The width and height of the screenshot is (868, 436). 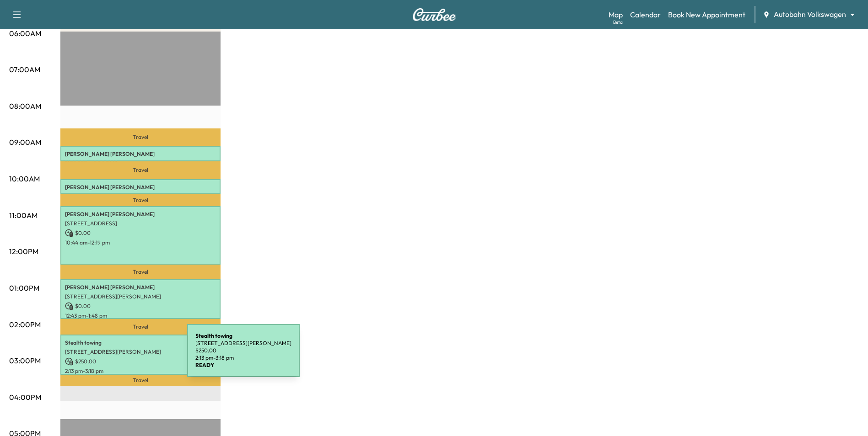 What do you see at coordinates (23, 215) in the screenshot?
I see `p: 11:00AM` at bounding box center [23, 215].